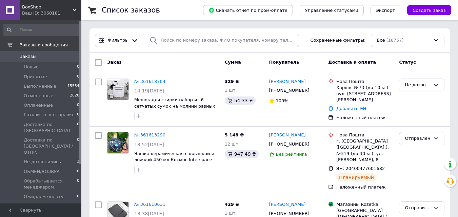 This screenshot has height=217, width=458. I want to click on span: Сумма, so click(233, 62).